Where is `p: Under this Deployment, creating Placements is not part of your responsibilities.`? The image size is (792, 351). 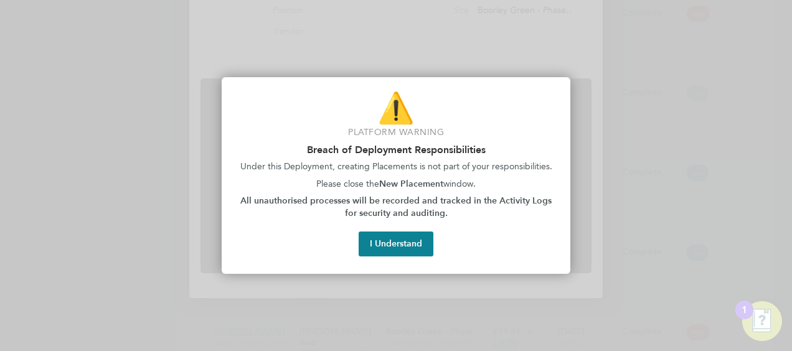 p: Under this Deployment, creating Placements is not part of your responsibilities. is located at coordinates (396, 167).